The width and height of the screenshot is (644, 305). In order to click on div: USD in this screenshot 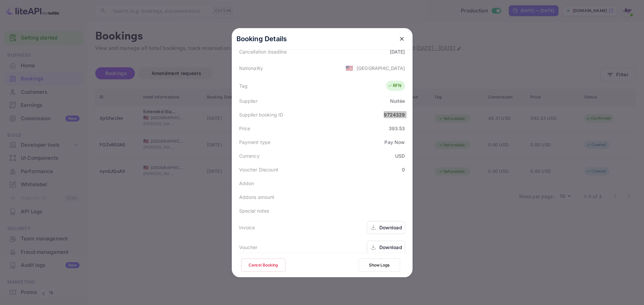, I will do `click(400, 156)`.